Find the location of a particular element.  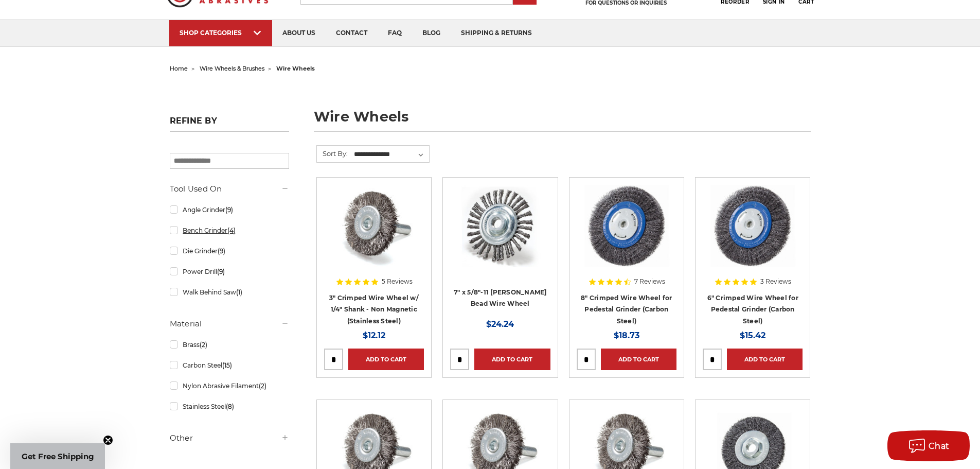

a: Carbon Steel is located at coordinates (229, 365).